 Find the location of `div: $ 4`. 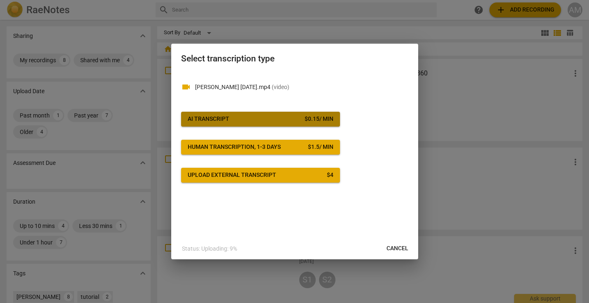

div: $ 4 is located at coordinates (330, 175).